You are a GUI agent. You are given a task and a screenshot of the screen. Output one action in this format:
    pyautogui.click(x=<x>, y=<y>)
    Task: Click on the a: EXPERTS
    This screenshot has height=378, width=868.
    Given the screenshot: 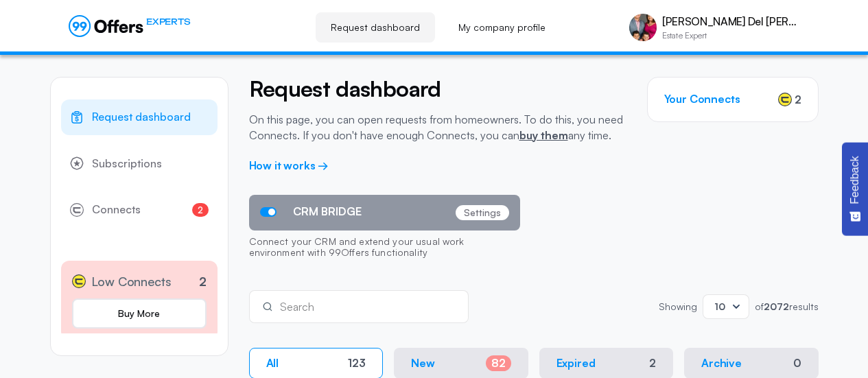 What is the action you would take?
    pyautogui.click(x=129, y=26)
    